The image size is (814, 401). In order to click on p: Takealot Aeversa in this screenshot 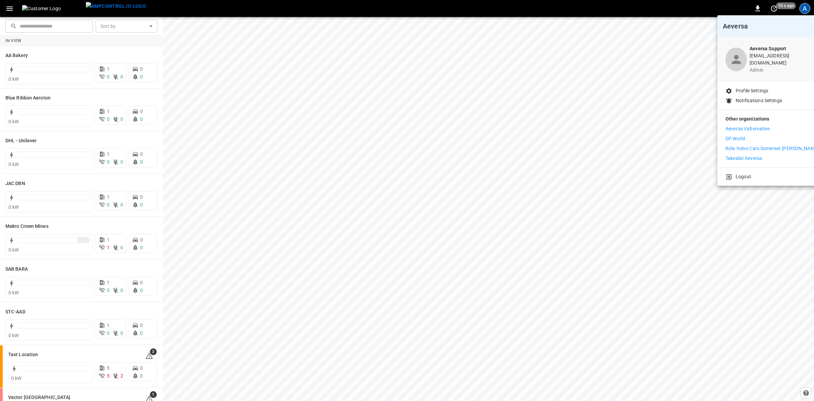, I will do `click(744, 158)`.